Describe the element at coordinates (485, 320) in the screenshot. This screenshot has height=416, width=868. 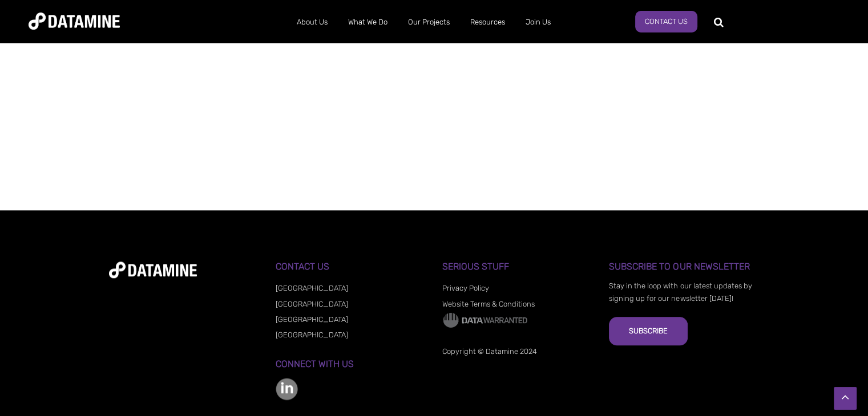
I see `img: Data Warranted Logo` at that location.